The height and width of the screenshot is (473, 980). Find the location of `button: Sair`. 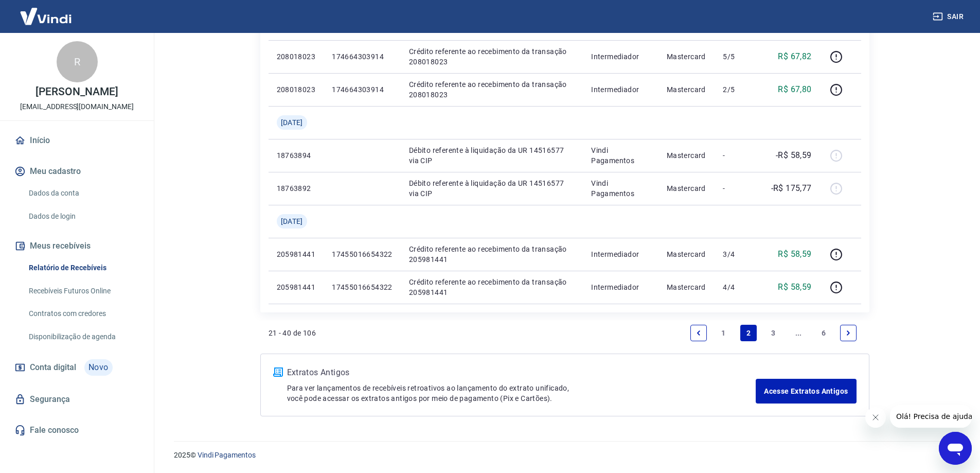

button: Sair is located at coordinates (949, 16).